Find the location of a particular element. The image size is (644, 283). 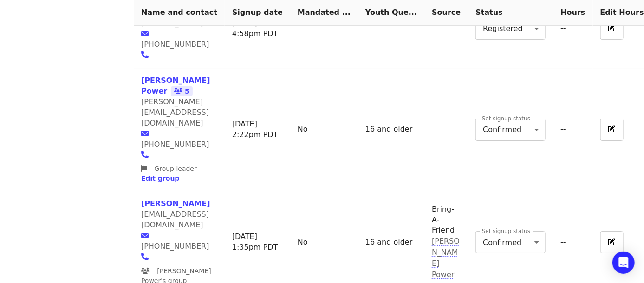

td: No is located at coordinates (324, 130).